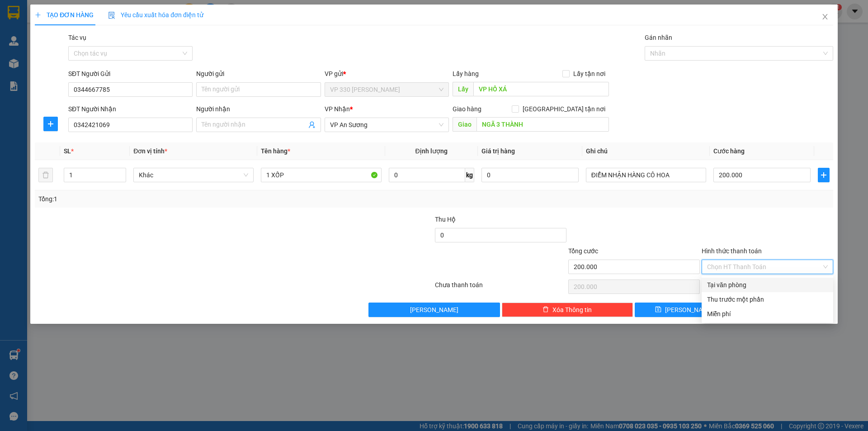 This screenshot has height=431, width=868. Describe the element at coordinates (131, 109) in the screenshot. I see `div: SĐT Người Nhận` at that location.